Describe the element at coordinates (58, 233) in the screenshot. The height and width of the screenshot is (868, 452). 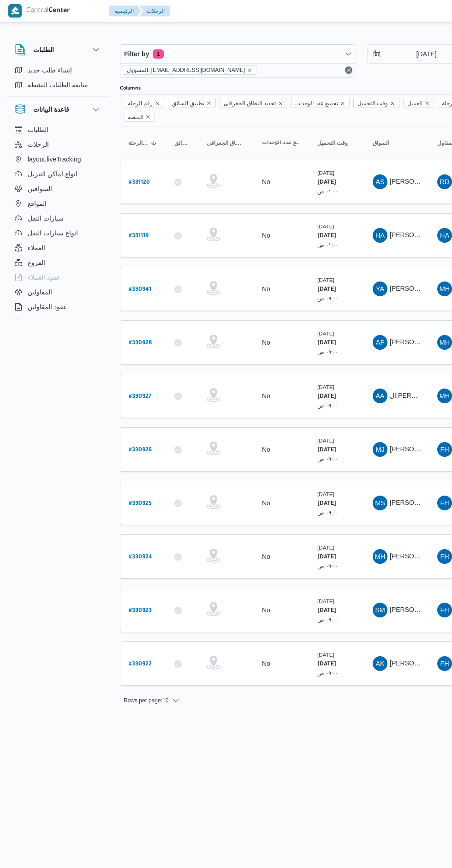
I see `button: انواع سيارات النقل` at that location.